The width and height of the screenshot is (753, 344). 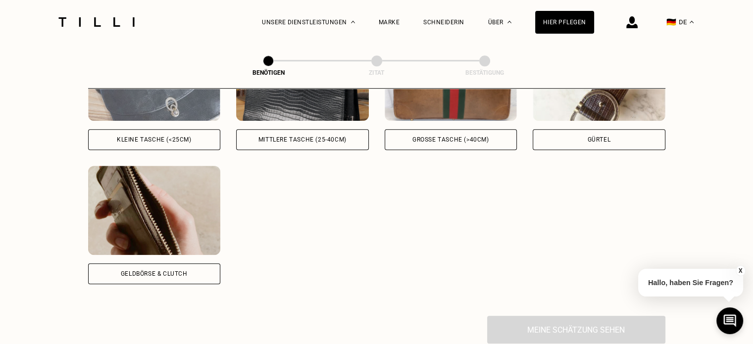 I want to click on div: Schneiderin, so click(x=443, y=22).